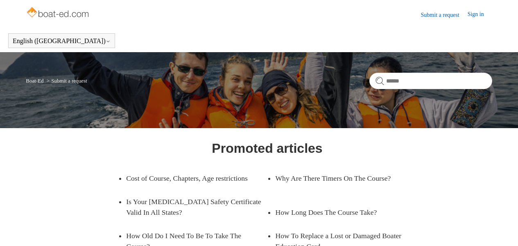 The height and width of the screenshot is (246, 518). I want to click on h1: Promoted articles, so click(267, 148).